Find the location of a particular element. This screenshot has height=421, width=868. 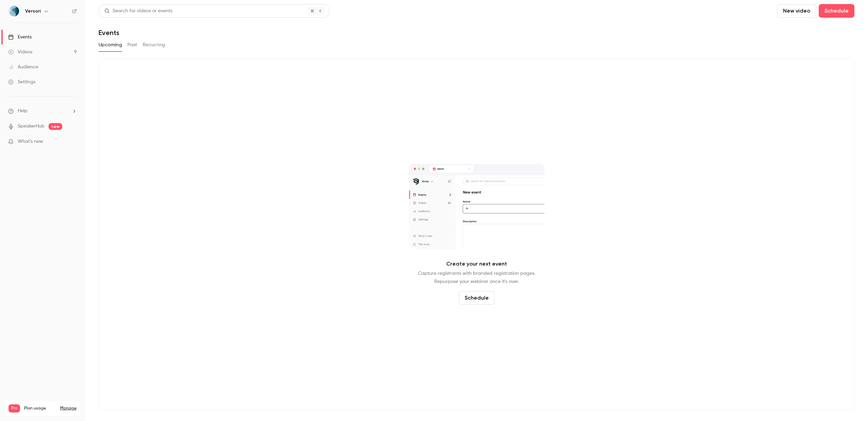

button: Recurring is located at coordinates (154, 45).